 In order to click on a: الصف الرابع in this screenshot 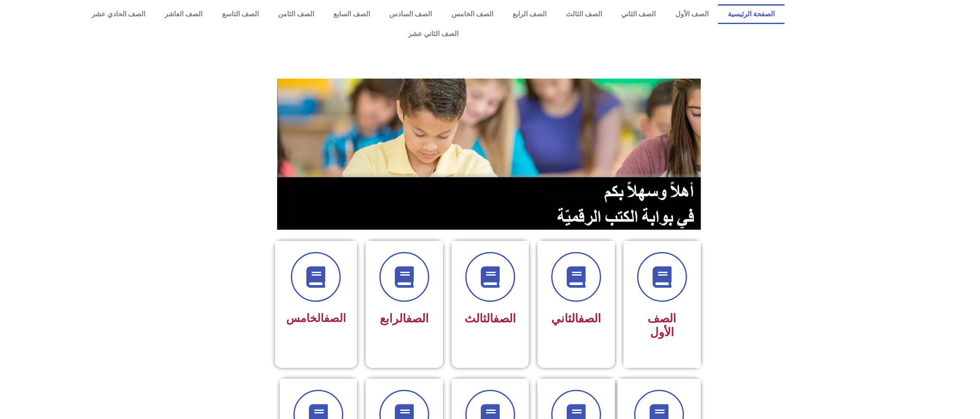, I will do `click(529, 14)`.